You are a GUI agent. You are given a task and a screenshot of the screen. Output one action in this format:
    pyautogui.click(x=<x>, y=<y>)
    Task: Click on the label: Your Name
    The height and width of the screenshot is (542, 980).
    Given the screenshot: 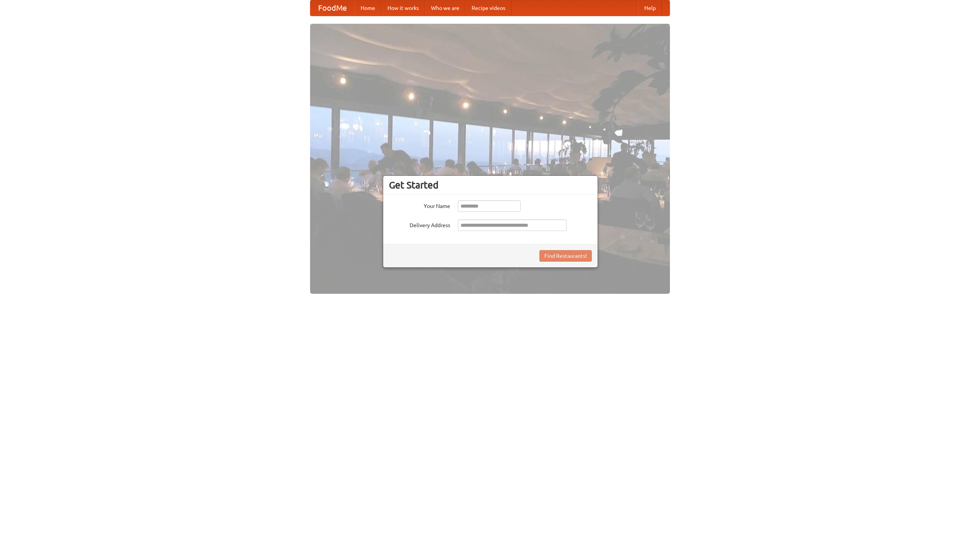 What is the action you would take?
    pyautogui.click(x=420, y=205)
    